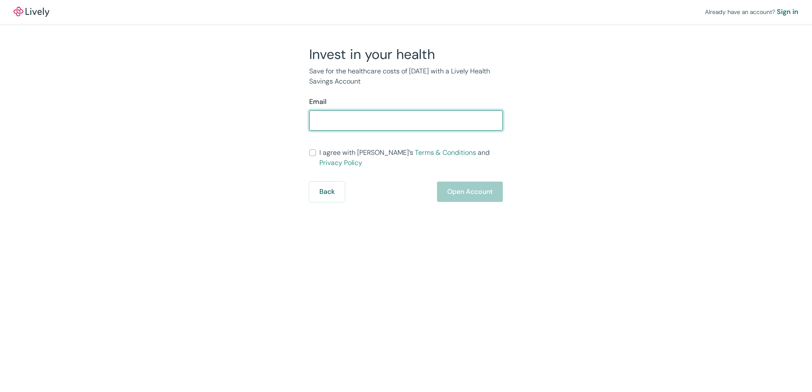 The height and width of the screenshot is (392, 812). What do you see at coordinates (406, 54) in the screenshot?
I see `h2: Invest in your health` at bounding box center [406, 54].